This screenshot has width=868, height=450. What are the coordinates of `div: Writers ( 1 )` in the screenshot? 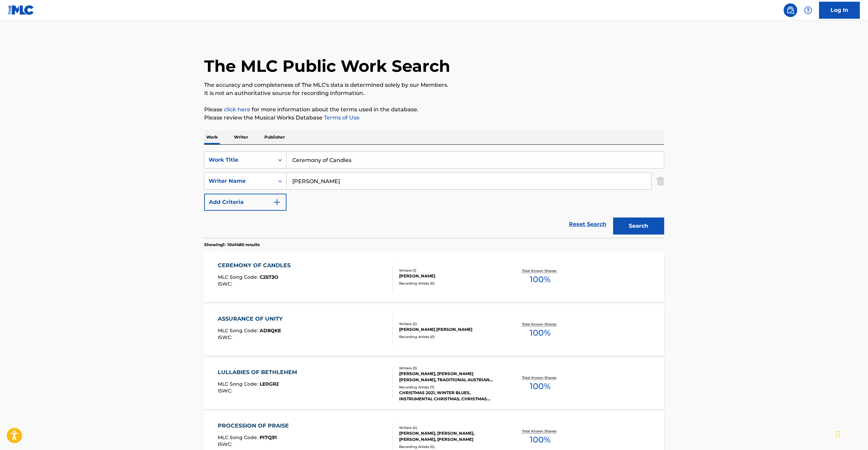 It's located at (451, 270).